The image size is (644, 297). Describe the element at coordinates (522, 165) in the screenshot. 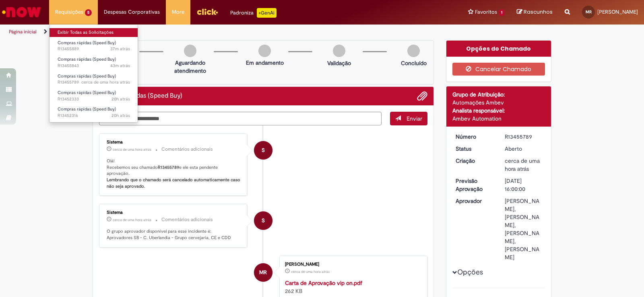

I see `time: 28/08/2025 08:38:11` at that location.